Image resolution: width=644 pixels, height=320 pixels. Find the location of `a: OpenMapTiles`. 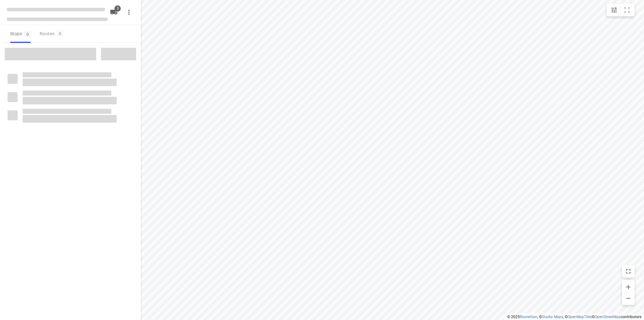

a: OpenMapTiles is located at coordinates (580, 317).